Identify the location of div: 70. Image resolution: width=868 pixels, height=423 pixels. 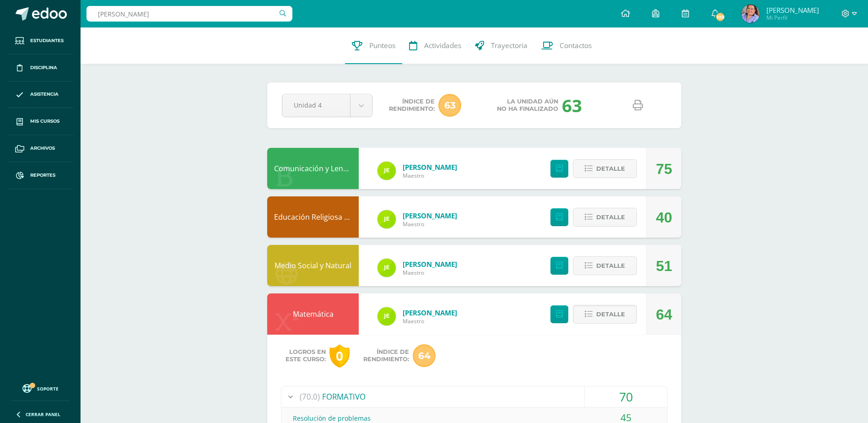
(626, 397).